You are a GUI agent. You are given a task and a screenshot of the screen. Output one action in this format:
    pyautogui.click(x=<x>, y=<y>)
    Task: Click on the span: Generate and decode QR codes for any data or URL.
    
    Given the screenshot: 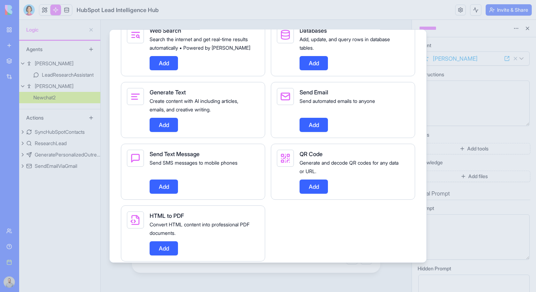 What is the action you would take?
    pyautogui.click(x=349, y=166)
    